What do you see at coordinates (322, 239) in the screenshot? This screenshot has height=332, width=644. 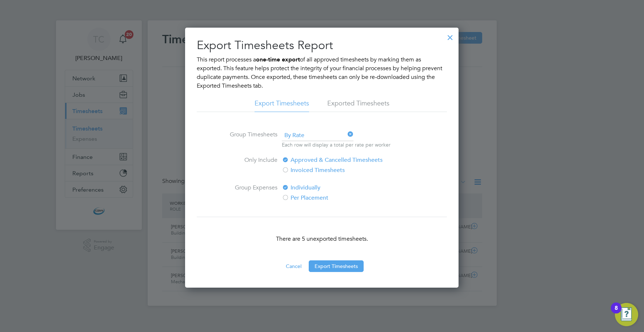 I see `p: There are 5 unexported timesheets.` at bounding box center [322, 239].